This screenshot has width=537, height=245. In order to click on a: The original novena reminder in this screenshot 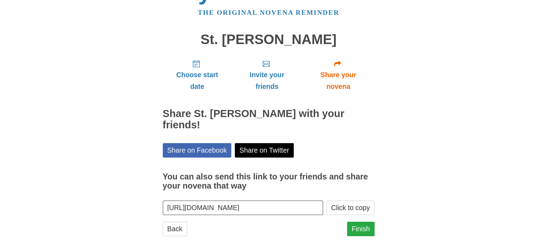, I will do `click(268, 12)`.